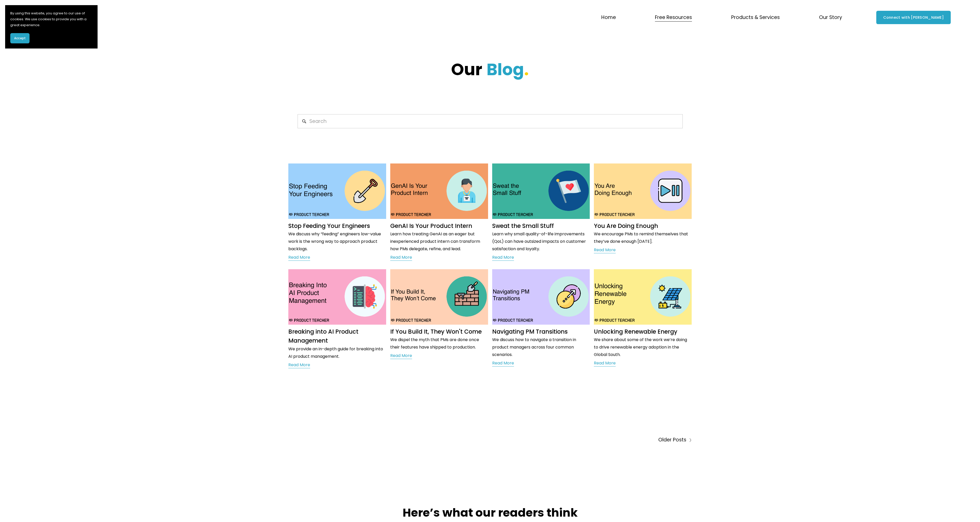  I want to click on a: If You Build It, They Won't Come, so click(436, 331).